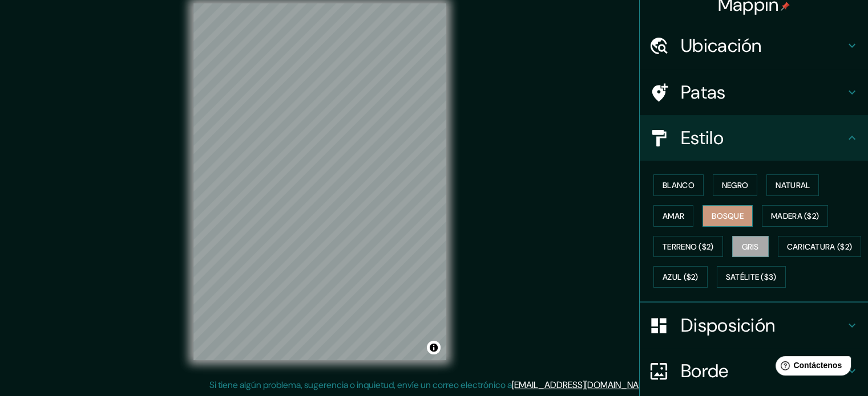 The width and height of the screenshot is (868, 396). What do you see at coordinates (673, 216) in the screenshot?
I see `button: Amar` at bounding box center [673, 216].